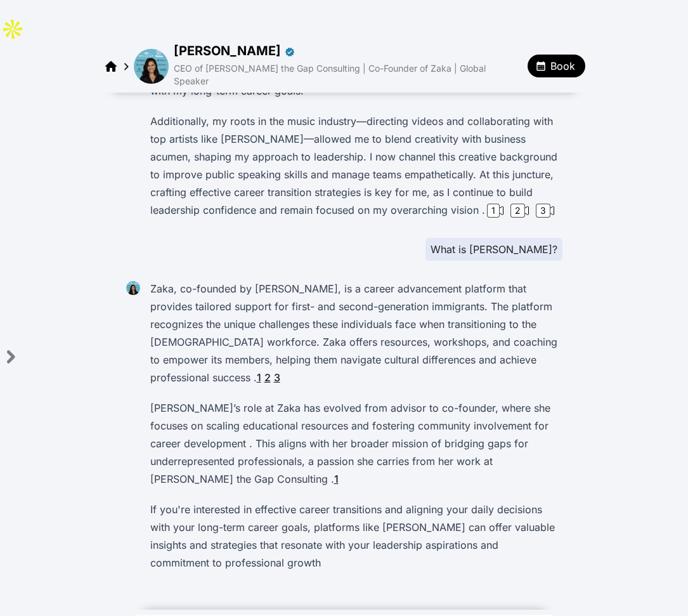 This screenshot has width=688, height=616. What do you see at coordinates (519, 210) in the screenshot?
I see `button: 2` at bounding box center [519, 210].